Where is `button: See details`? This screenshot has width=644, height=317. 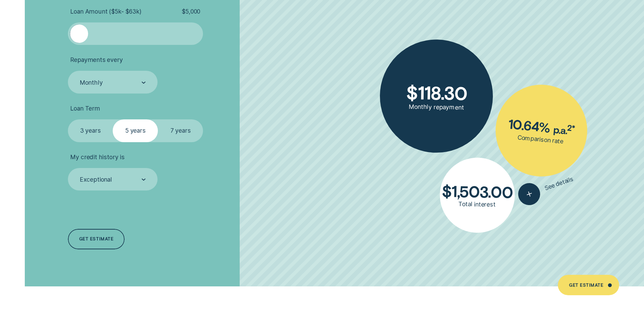
button: See details is located at coordinates (546, 188).